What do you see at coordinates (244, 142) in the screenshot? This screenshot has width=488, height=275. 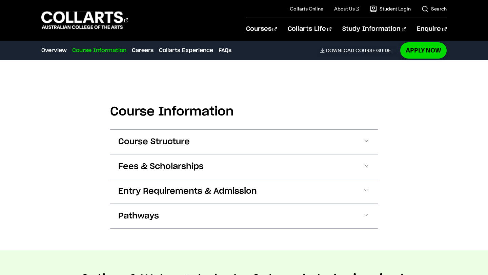 I see `button: Course Structure` at bounding box center [244, 142].